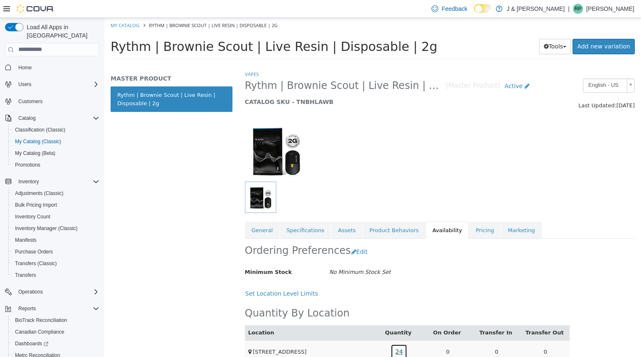 This screenshot has height=357, width=641. What do you see at coordinates (25, 68) in the screenshot?
I see `a: Home` at bounding box center [25, 68].